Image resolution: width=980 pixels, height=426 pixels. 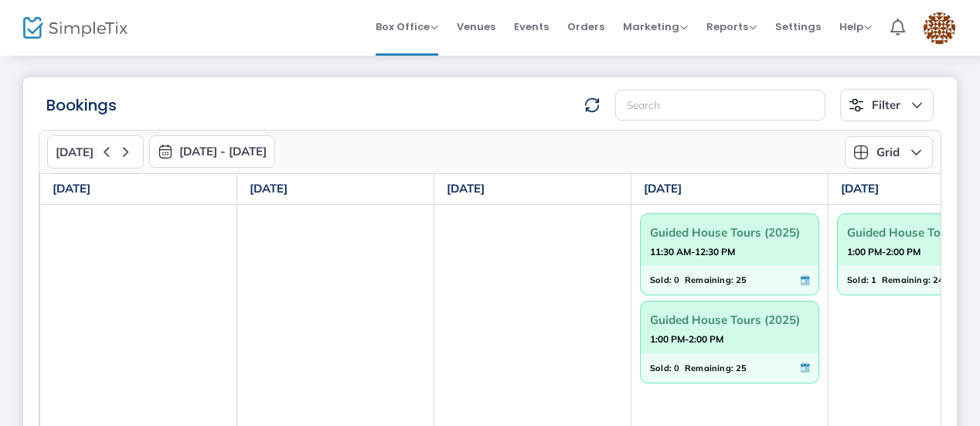 I want to click on img: grid, so click(x=861, y=152).